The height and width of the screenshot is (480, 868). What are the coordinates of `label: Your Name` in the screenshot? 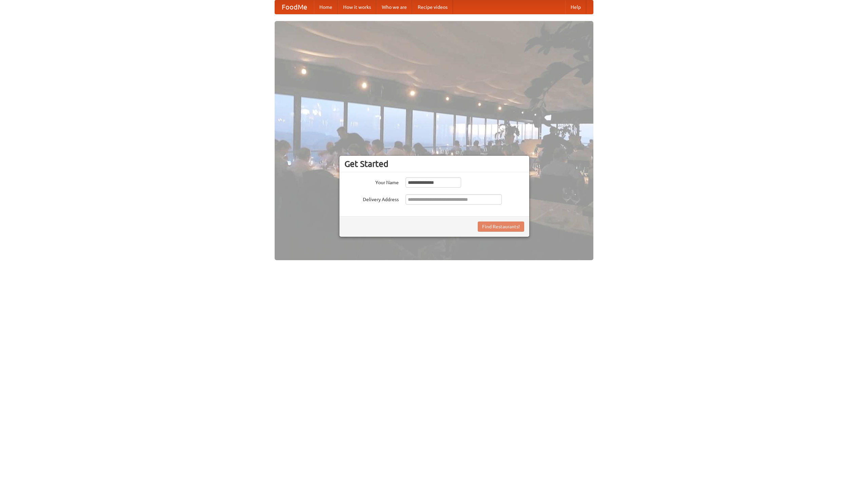 It's located at (372, 181).